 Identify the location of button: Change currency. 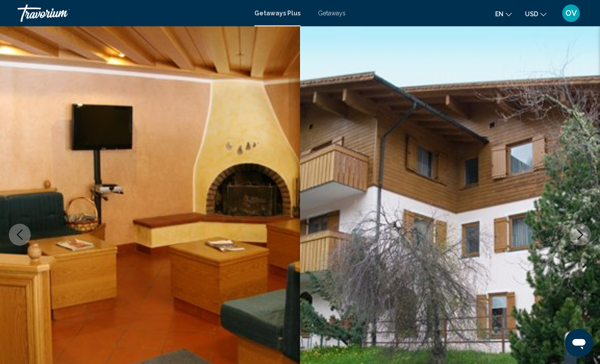
(535, 13).